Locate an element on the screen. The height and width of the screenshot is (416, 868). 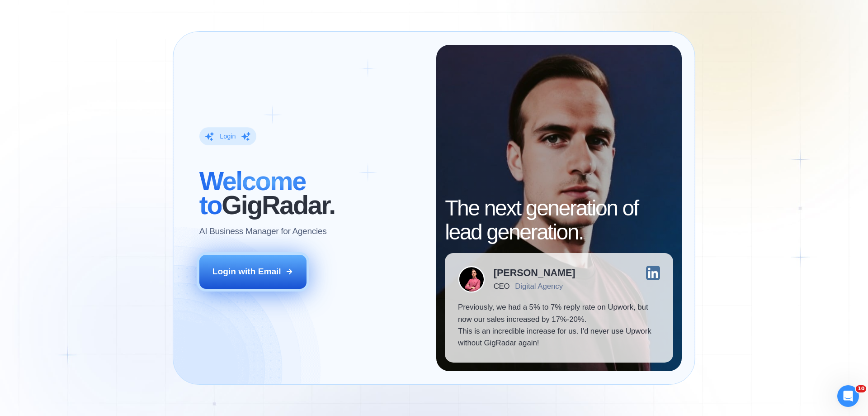
p: Previously, we had a 5% to 7% reply rate on Upwork, but now our sales increased by 17%-20%. This ... is located at coordinates (559, 325).